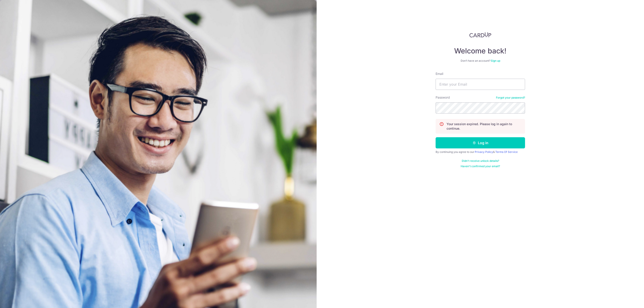 The width and height of the screenshot is (644, 308). Describe the element at coordinates (496, 61) in the screenshot. I see `a: Sign up` at that location.